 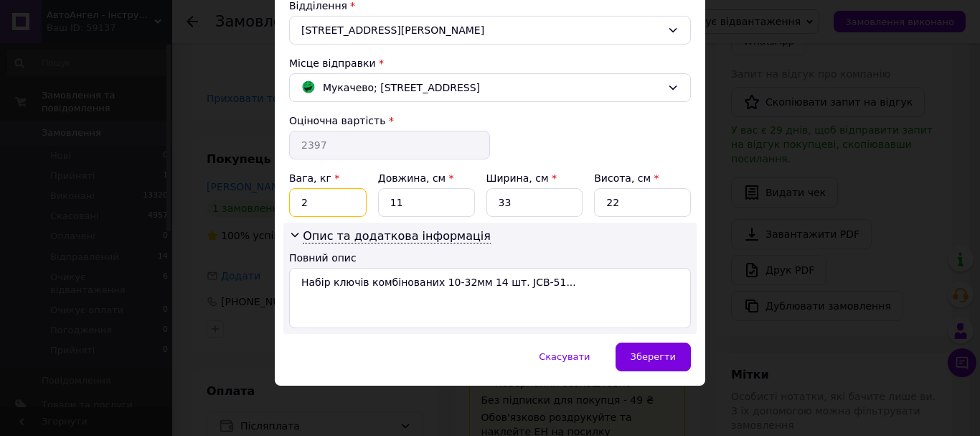 What do you see at coordinates (338, 120) in the screenshot?
I see `label: Оціночна вартість` at bounding box center [338, 120].